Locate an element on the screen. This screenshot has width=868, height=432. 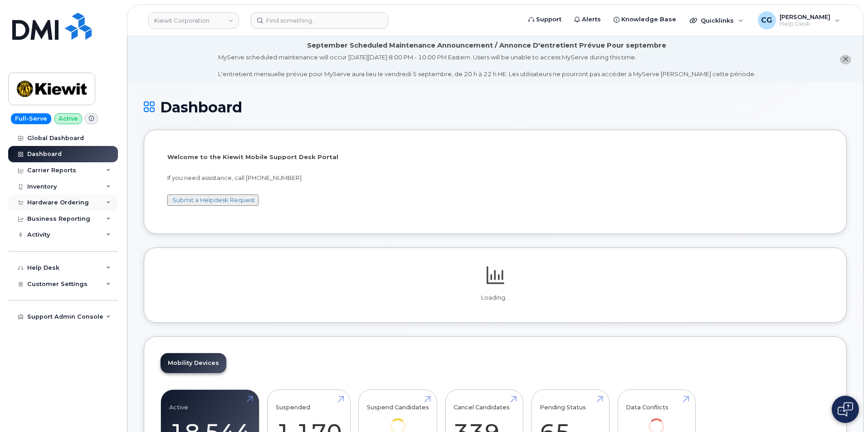
button: close notification is located at coordinates (845, 59).